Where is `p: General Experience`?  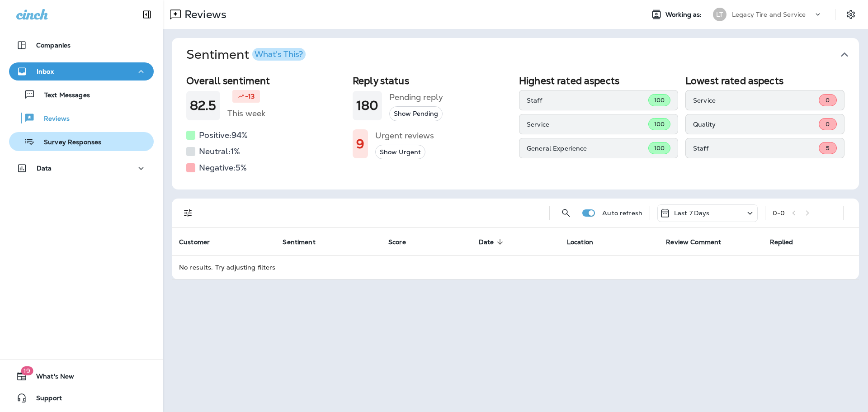
p: General Experience is located at coordinates (587, 149).